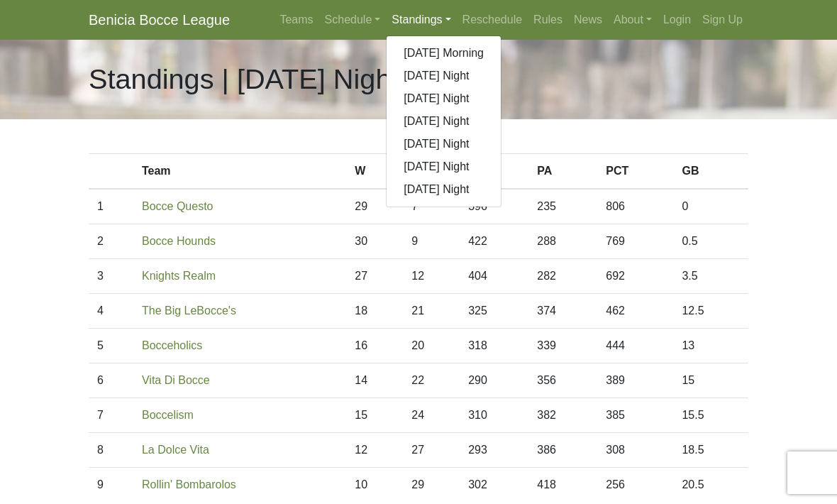 Image resolution: width=837 pixels, height=504 pixels. I want to click on td: 2, so click(111, 241).